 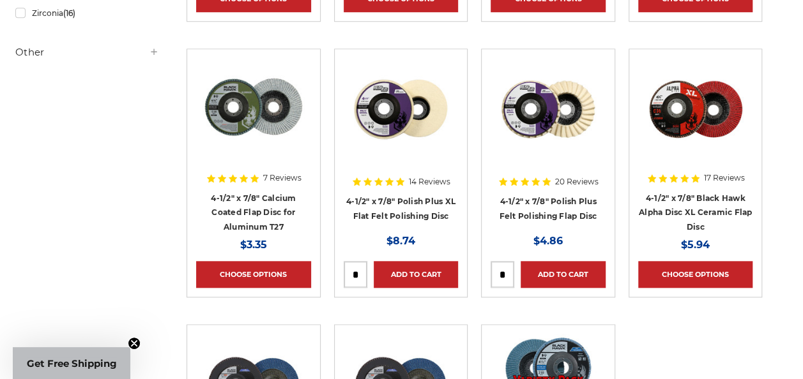 I want to click on span: (16), so click(x=69, y=13).